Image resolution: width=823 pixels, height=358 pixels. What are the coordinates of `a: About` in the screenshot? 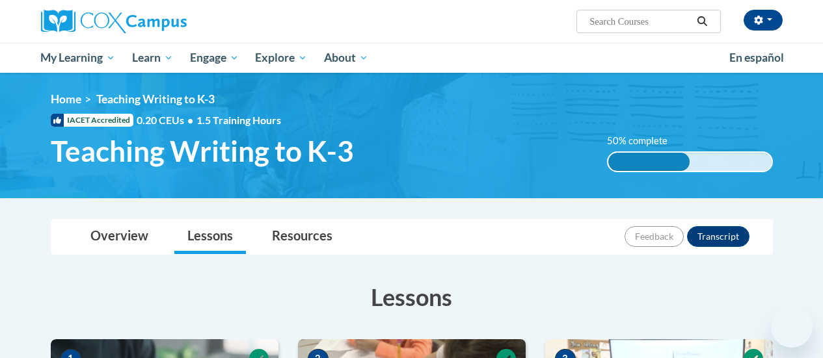 It's located at (346, 58).